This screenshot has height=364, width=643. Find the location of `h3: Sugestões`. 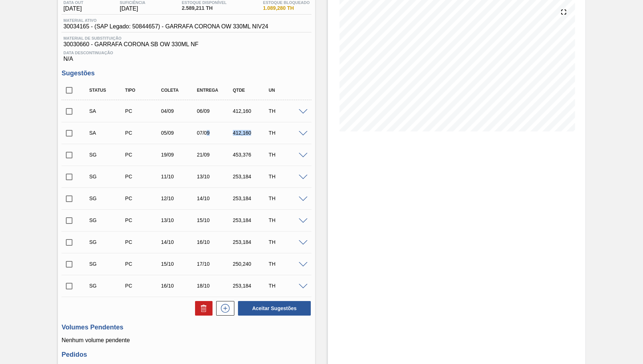

h3: Sugestões is located at coordinates (187, 73).